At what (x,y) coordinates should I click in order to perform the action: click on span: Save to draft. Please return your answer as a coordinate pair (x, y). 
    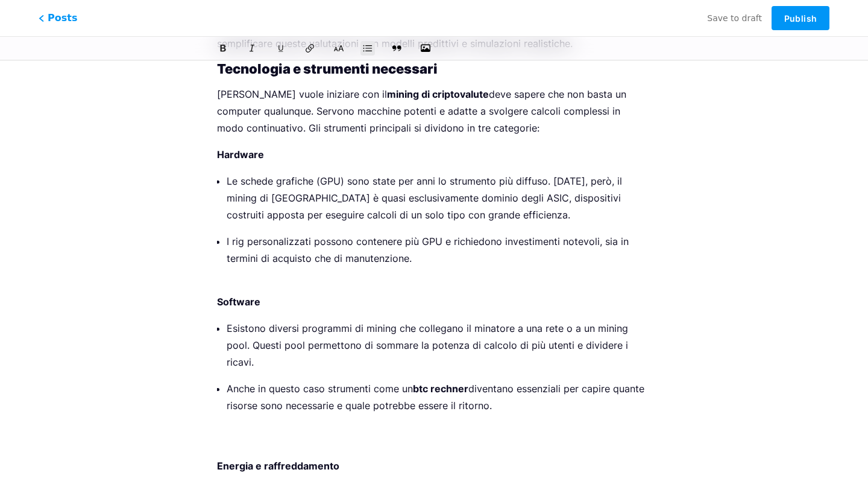
    Looking at the image, I should click on (734, 18).